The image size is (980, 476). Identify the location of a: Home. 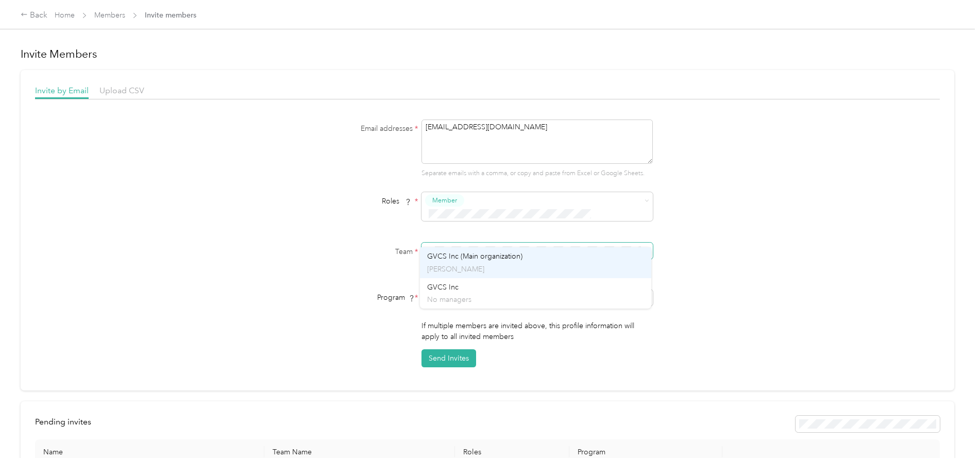
(64, 15).